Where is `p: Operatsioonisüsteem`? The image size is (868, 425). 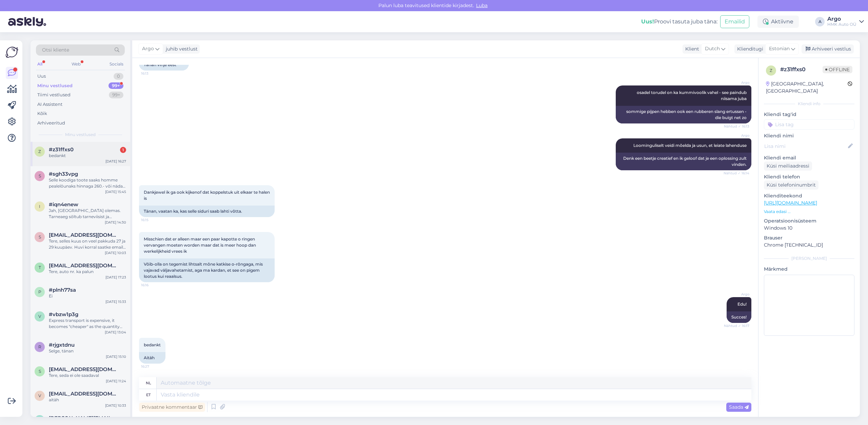 p: Operatsioonisüsteem is located at coordinates (810, 221).